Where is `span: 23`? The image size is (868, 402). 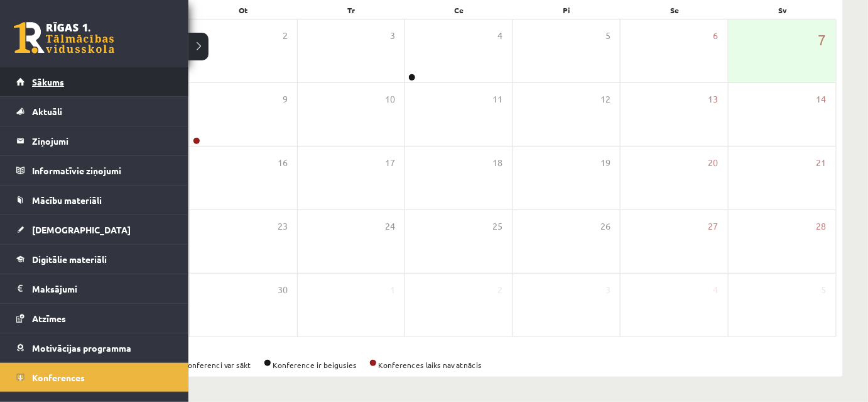
span: 23 is located at coordinates (283, 226).